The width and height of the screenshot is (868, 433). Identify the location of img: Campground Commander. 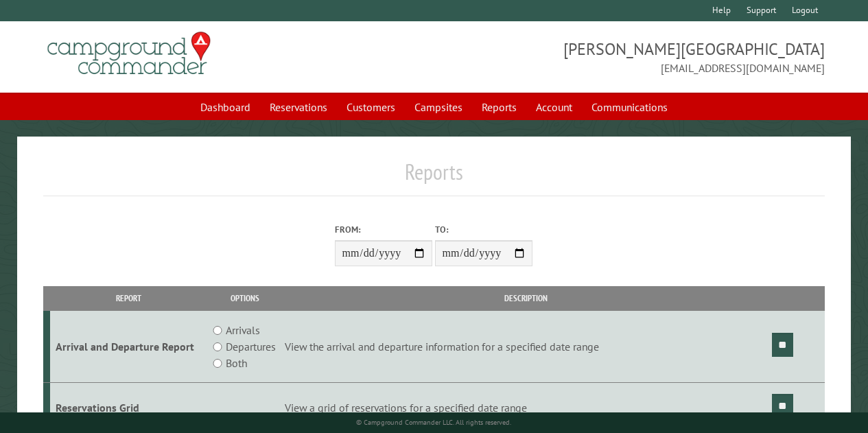
(129, 54).